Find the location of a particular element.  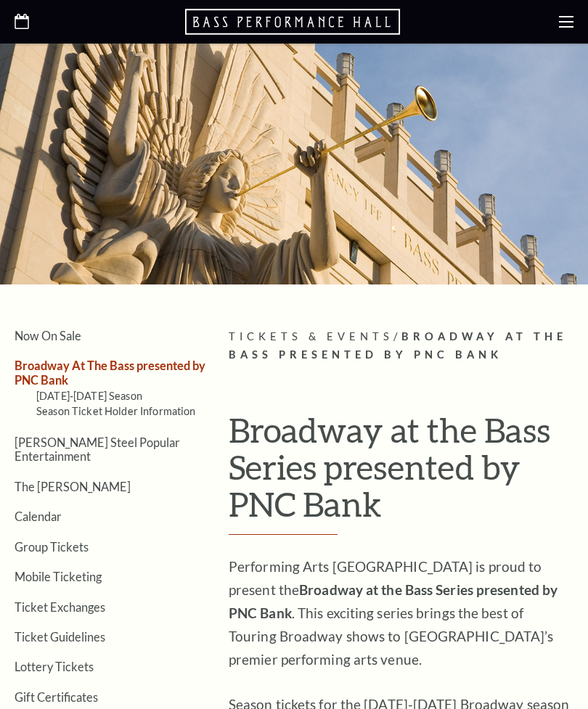

a: Ticket Guidelines is located at coordinates (59, 637).